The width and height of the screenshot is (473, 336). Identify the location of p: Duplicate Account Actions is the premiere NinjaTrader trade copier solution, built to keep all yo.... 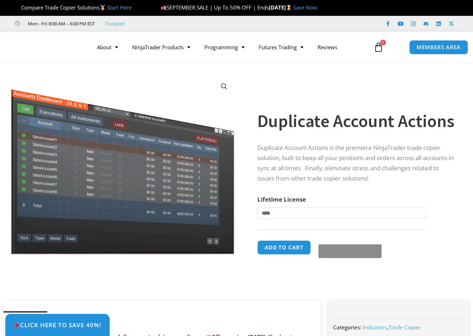
(356, 163).